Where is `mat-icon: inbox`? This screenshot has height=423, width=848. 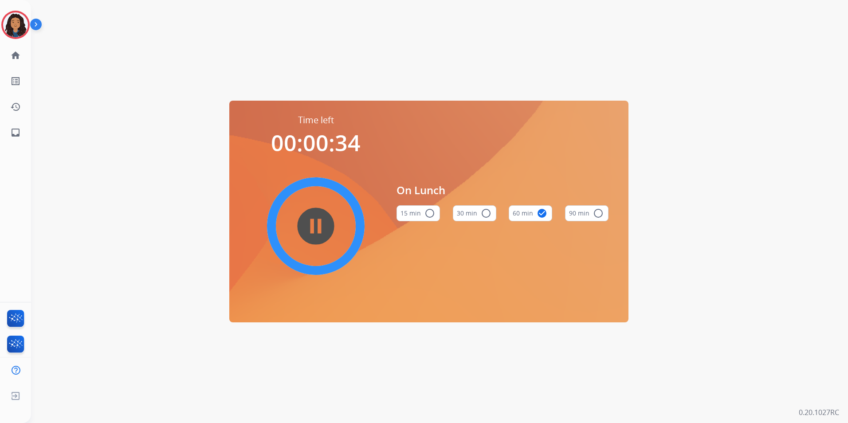
mat-icon: inbox is located at coordinates (16, 133).